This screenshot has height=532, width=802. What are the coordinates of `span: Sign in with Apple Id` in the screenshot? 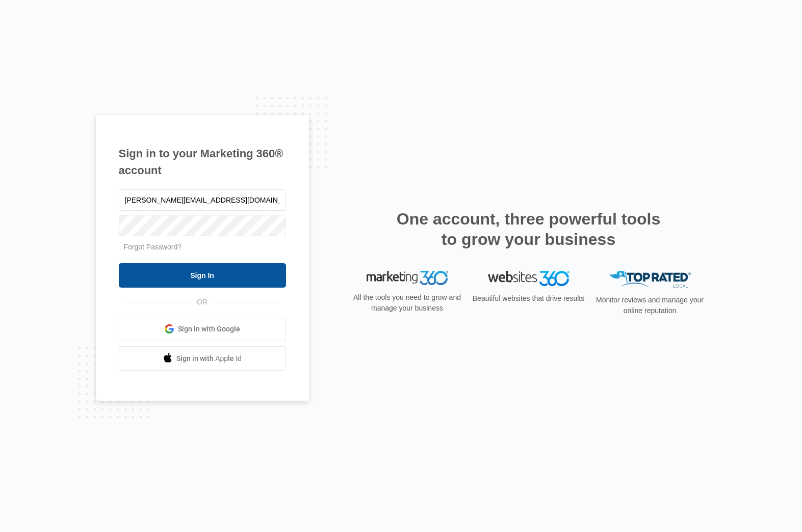 It's located at (209, 358).